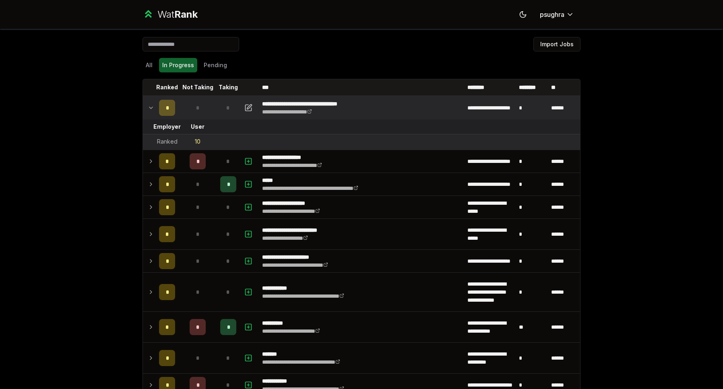 This screenshot has height=389, width=723. What do you see at coordinates (552, 14) in the screenshot?
I see `span: psughra` at bounding box center [552, 14].